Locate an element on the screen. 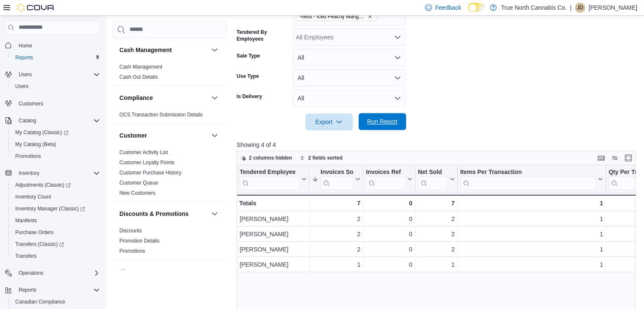  p: True North Cannabis Co. is located at coordinates (533, 8).